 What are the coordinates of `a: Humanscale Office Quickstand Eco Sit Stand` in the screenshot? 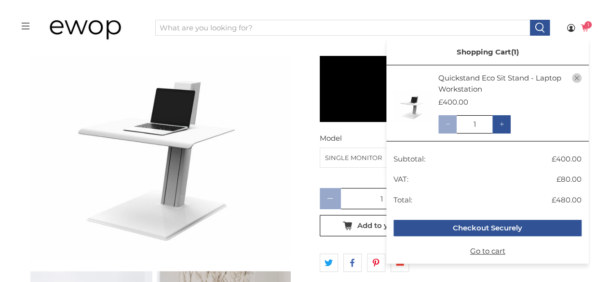 It's located at (161, 131).